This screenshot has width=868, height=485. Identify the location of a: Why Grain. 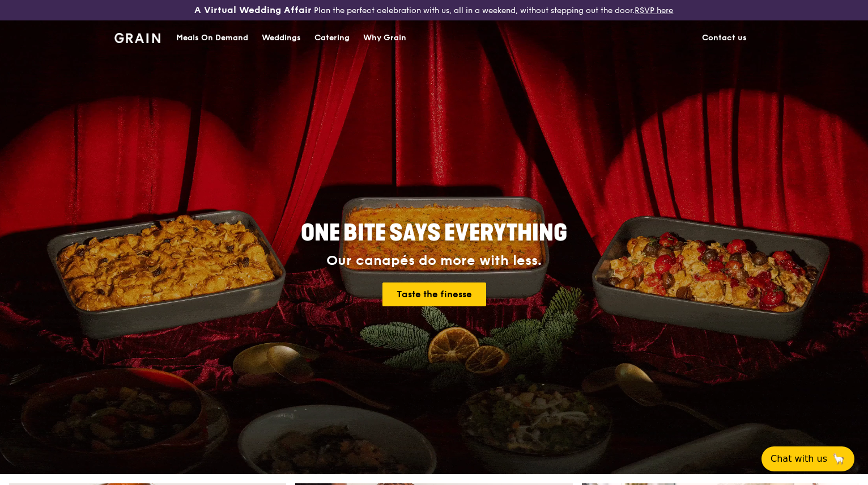
(384, 38).